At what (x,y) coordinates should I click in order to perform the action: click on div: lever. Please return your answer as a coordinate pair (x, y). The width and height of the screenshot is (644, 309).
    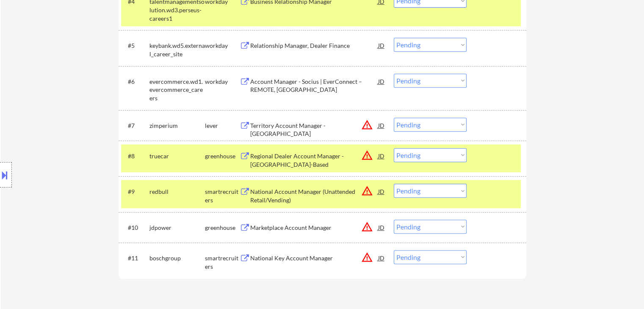
    Looking at the image, I should click on (223, 126).